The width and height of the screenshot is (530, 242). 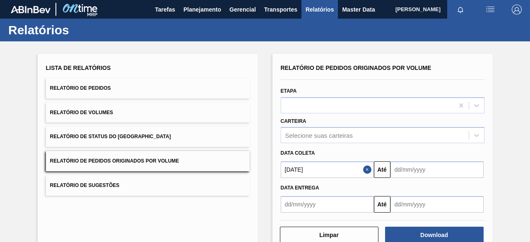 I want to click on span: Data entrega, so click(x=300, y=188).